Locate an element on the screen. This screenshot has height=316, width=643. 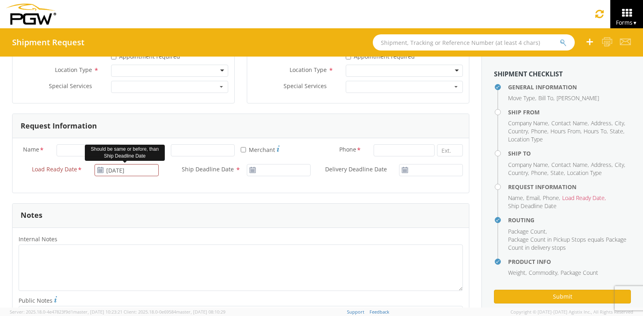
h4: Ship From is located at coordinates (569, 112).